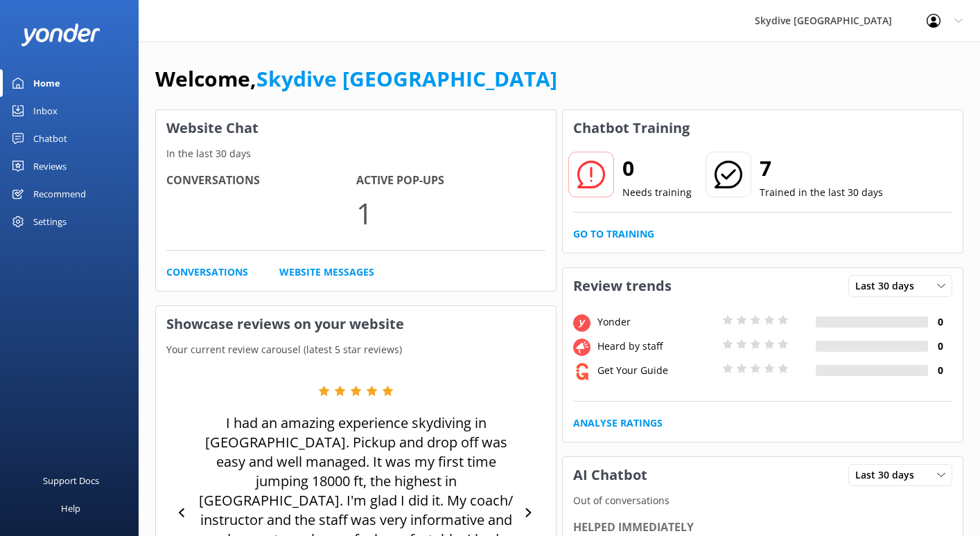  What do you see at coordinates (451, 213) in the screenshot?
I see `p: 1` at bounding box center [451, 213].